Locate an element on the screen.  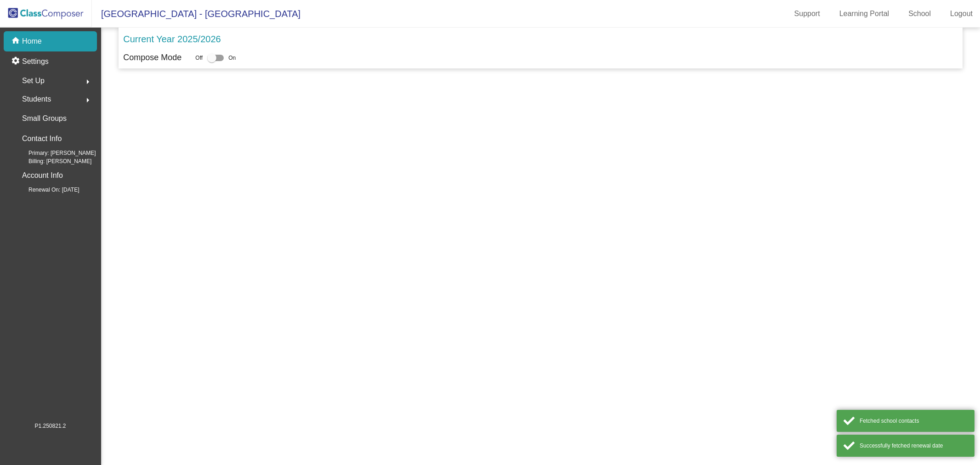
div: Fetched school contacts is located at coordinates (914, 421).